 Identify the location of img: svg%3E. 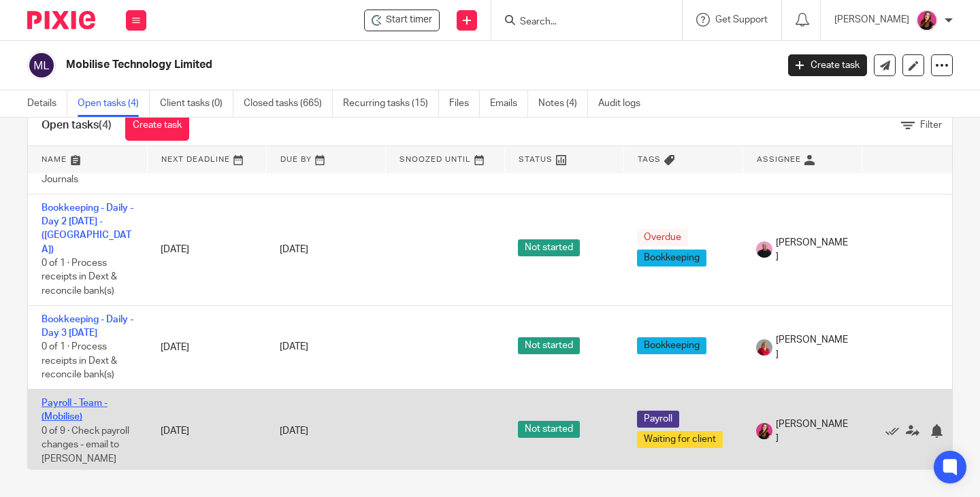
(41, 65).